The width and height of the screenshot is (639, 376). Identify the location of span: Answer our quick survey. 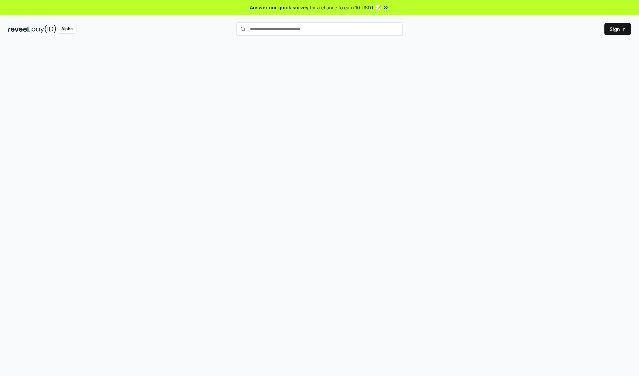
(279, 7).